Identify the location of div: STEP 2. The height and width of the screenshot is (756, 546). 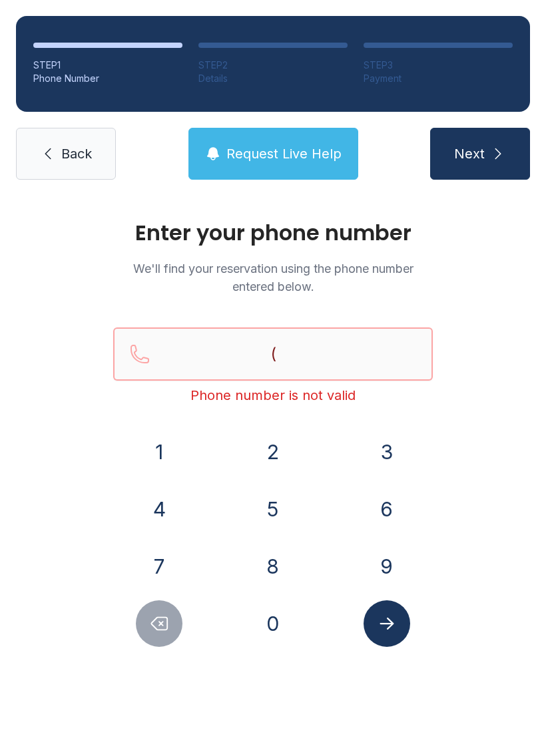
(273, 65).